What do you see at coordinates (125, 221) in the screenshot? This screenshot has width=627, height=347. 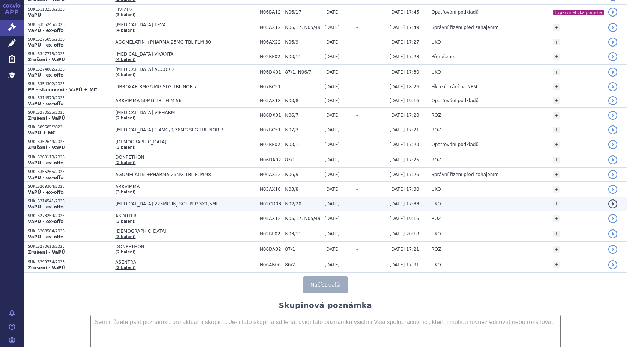 I see `a: (3 balení)` at bounding box center [125, 221].